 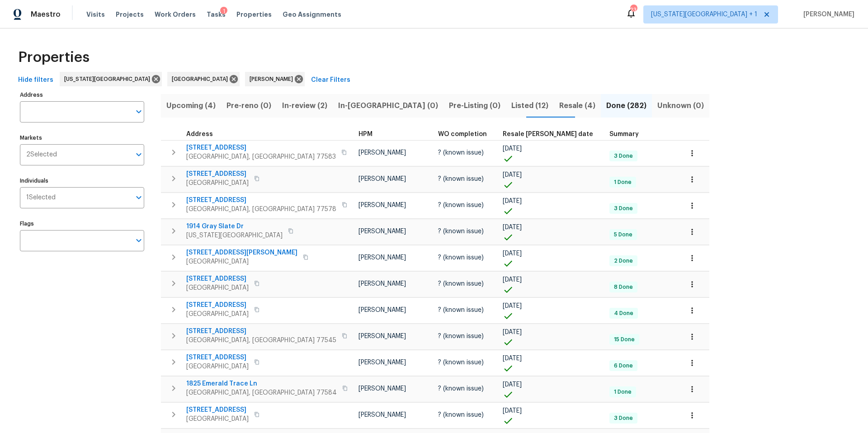 I want to click on span: 1914 Gray Slate Dr, so click(x=234, y=226).